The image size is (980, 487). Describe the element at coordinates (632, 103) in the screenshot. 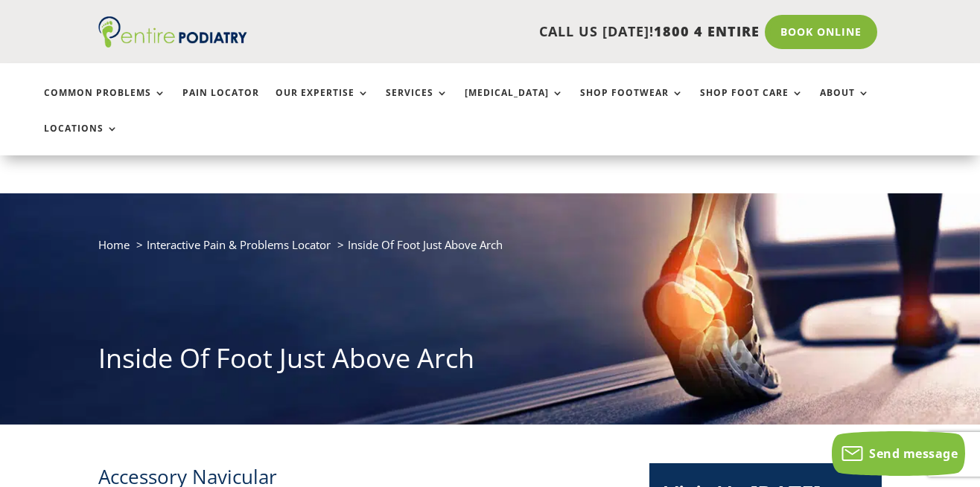

I see `a: Shop Footwear` at that location.